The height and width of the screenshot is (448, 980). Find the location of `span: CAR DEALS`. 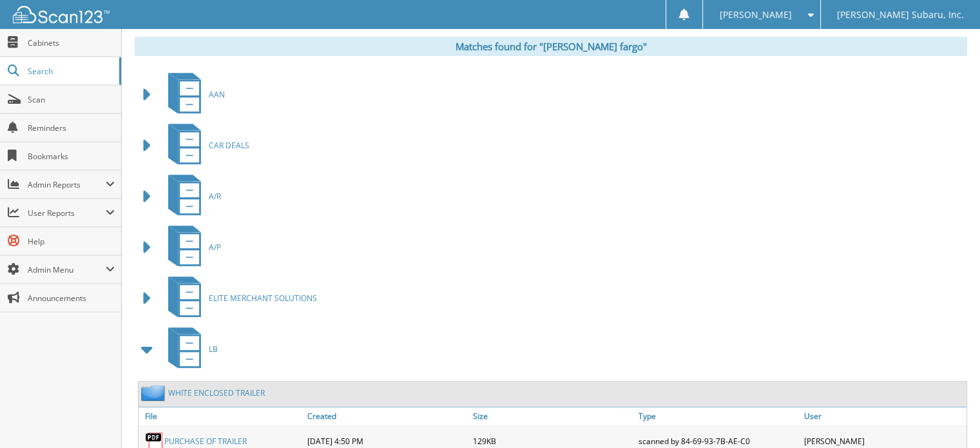

span: CAR DEALS is located at coordinates (228, 145).